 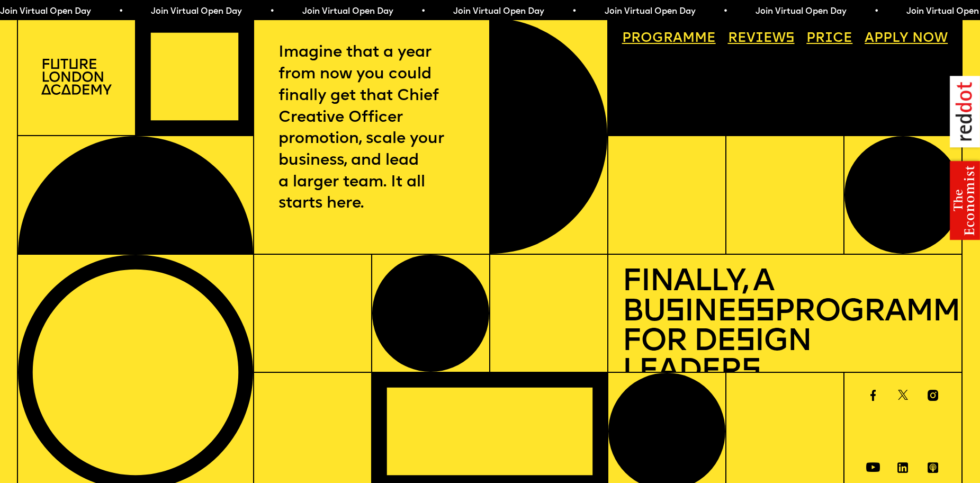 I want to click on a: Reviews, so click(x=761, y=38).